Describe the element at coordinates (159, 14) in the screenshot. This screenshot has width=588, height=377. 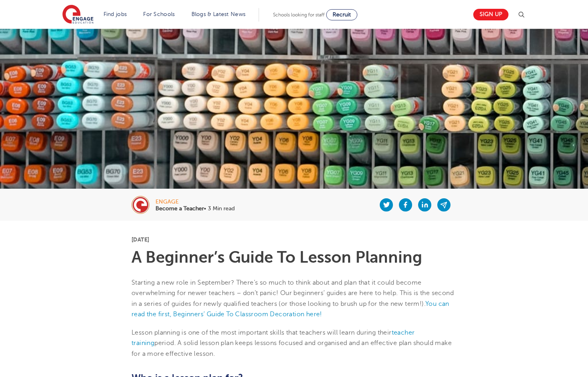
I see `a: For Schools` at that location.